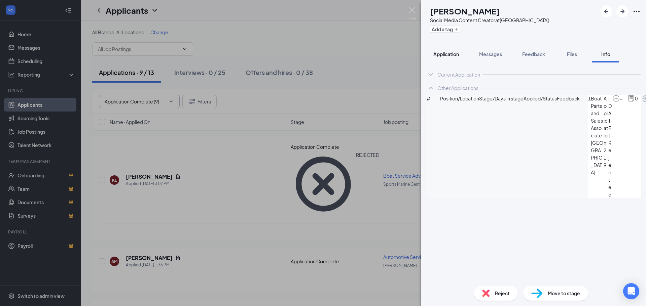  What do you see at coordinates (458, 75) in the screenshot?
I see `div: Current Application` at bounding box center [458, 75].